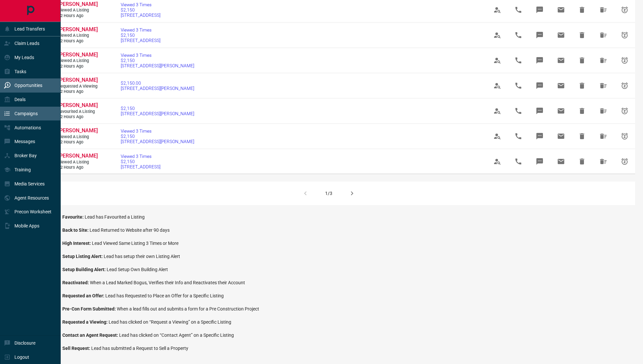  Describe the element at coordinates (77, 348) in the screenshot. I see `span: Sell Request` at that location.